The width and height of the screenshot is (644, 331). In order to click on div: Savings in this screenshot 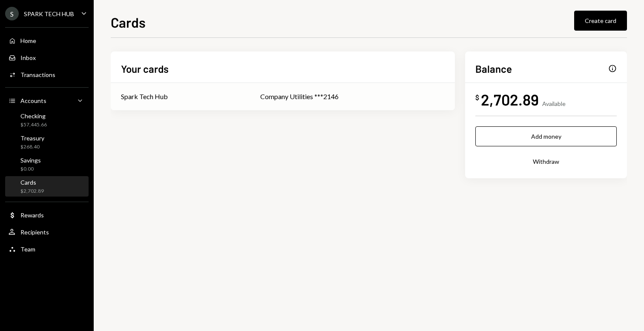, I will do `click(30, 160)`.